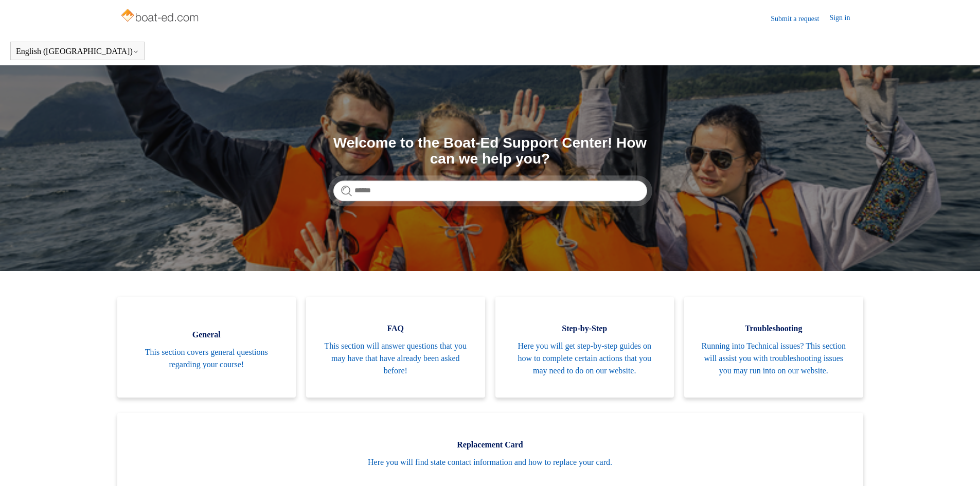 The width and height of the screenshot is (980, 486). What do you see at coordinates (490, 462) in the screenshot?
I see `span: Here you will find state contact information and how to replace your card.` at bounding box center [490, 462].